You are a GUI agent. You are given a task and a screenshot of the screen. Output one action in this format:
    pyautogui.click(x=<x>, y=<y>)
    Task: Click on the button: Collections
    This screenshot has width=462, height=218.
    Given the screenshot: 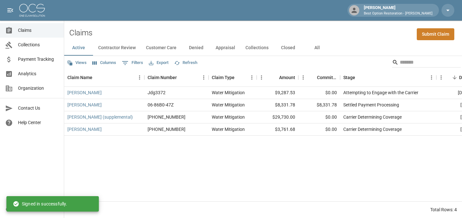 What is the action you would take?
    pyautogui.click(x=257, y=48)
    